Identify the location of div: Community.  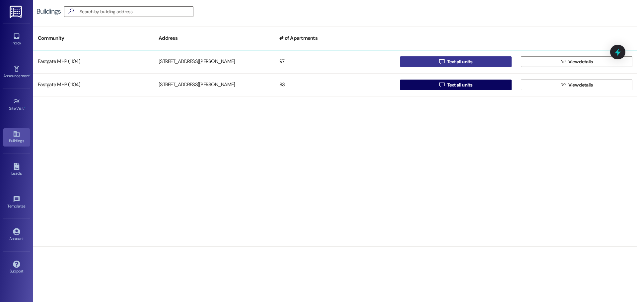
(93, 38).